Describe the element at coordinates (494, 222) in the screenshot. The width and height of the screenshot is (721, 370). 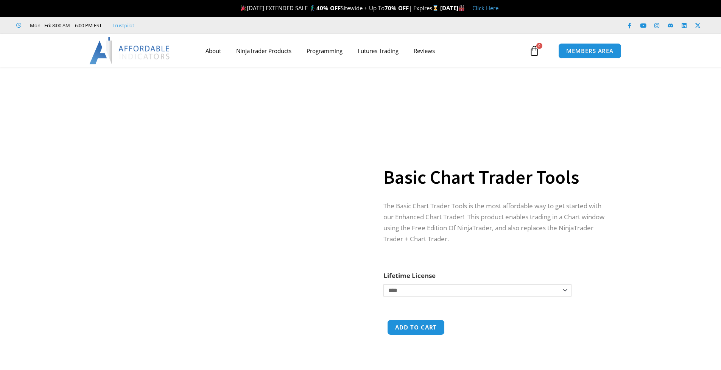
I see `p: The Basic Chart Trader Tools is the most affordable way to get started with our Enhanced Chart Tr...` at that location.